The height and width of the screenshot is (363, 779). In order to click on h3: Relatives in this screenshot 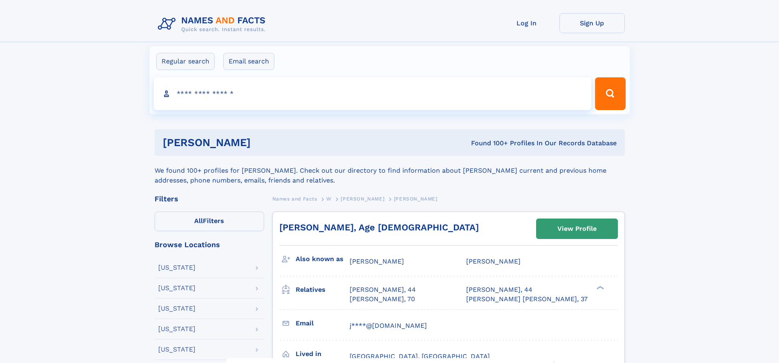, I will do `click(323, 289)`.